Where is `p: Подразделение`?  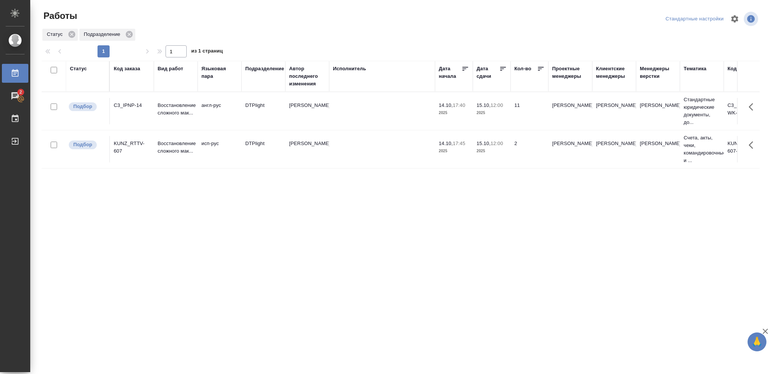 p: Подразделение is located at coordinates (103, 34).